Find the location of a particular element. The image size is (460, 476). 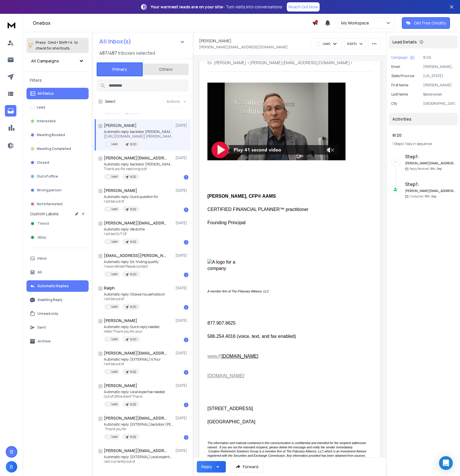

p: Inbox is located at coordinates (42, 258).